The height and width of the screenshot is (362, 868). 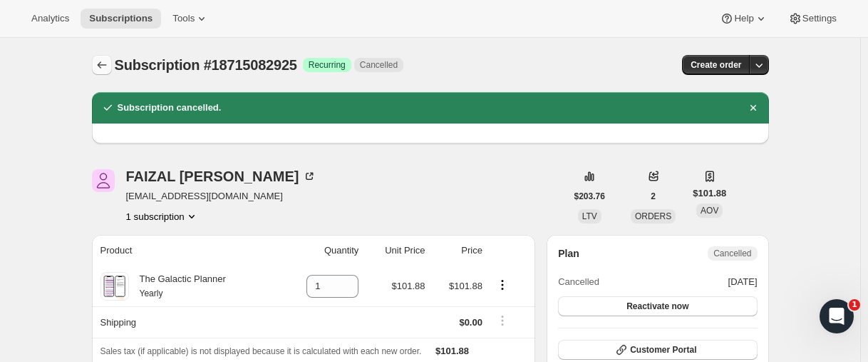 What do you see at coordinates (502, 320) in the screenshot?
I see `button: Shipping actions` at bounding box center [502, 320].